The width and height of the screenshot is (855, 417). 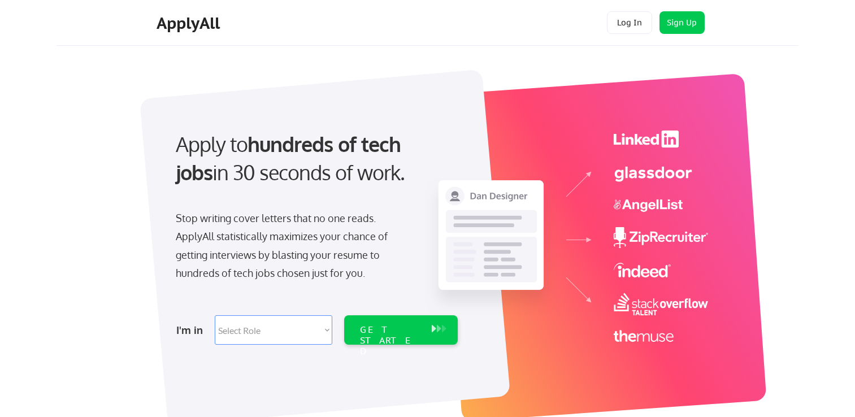 I want to click on button: Log In, so click(x=630, y=23).